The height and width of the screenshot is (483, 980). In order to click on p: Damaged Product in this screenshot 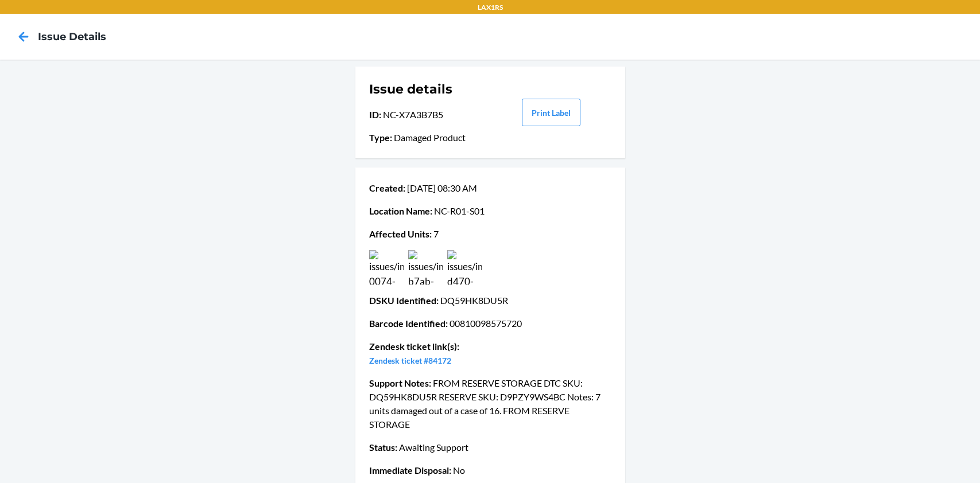, I will do `click(429, 137)`.